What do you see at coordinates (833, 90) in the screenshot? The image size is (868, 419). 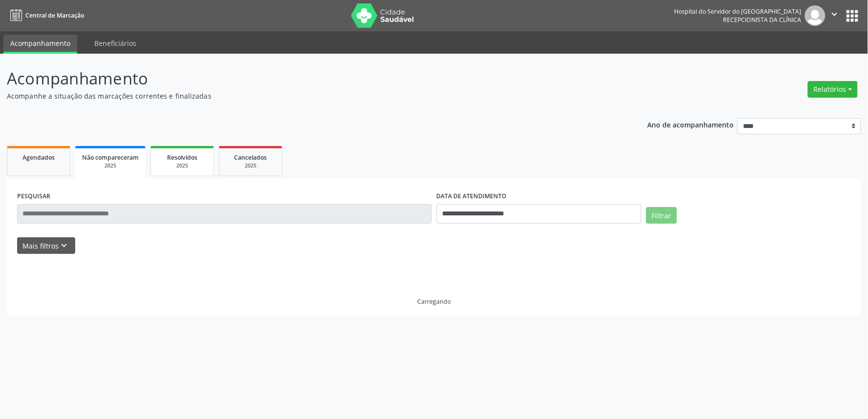 I see `button: Relatórios` at bounding box center [833, 90].